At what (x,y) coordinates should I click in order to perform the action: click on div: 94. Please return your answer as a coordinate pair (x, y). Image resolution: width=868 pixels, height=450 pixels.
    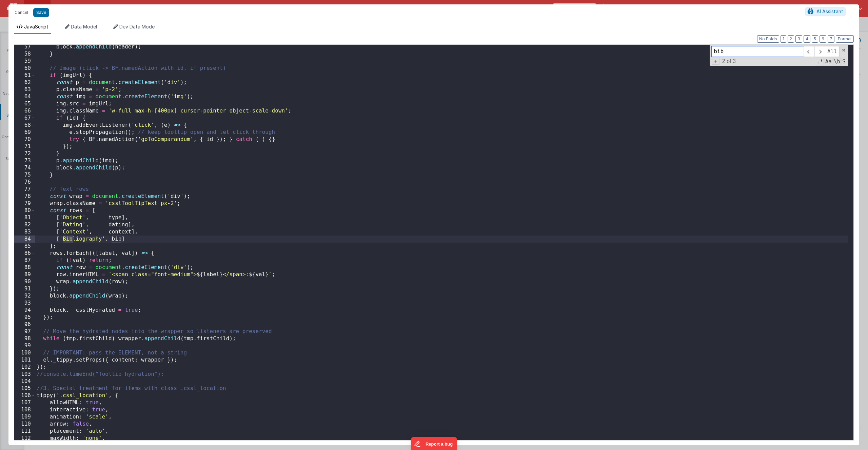
    Looking at the image, I should click on (25, 310).